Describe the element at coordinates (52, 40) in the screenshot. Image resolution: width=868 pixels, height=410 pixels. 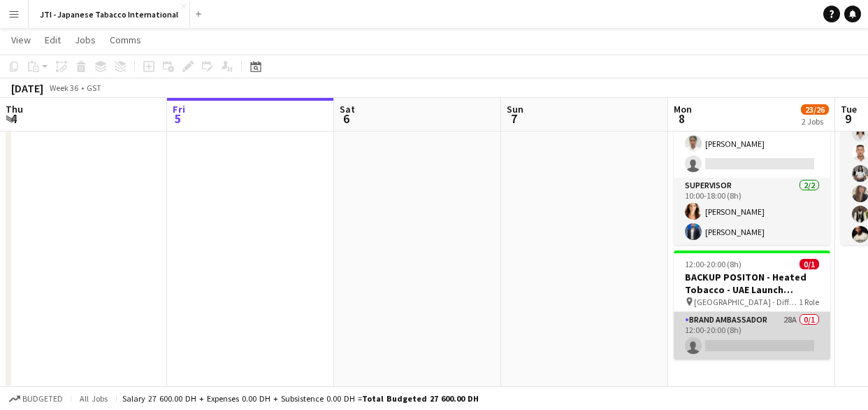
I see `a: Edit` at that location.